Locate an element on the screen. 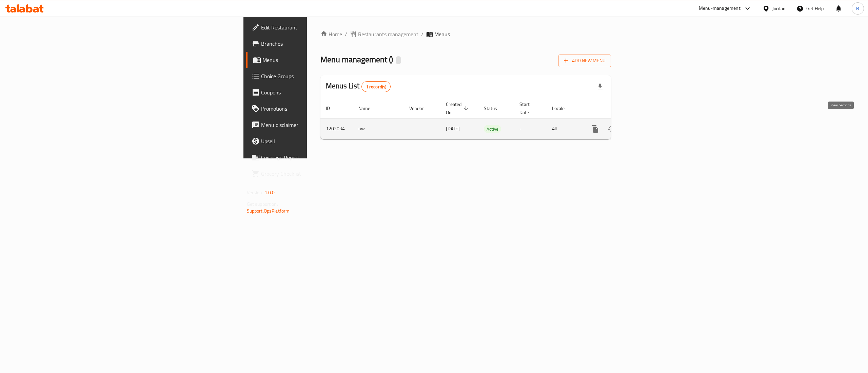  div: Jordan is located at coordinates (779, 8).